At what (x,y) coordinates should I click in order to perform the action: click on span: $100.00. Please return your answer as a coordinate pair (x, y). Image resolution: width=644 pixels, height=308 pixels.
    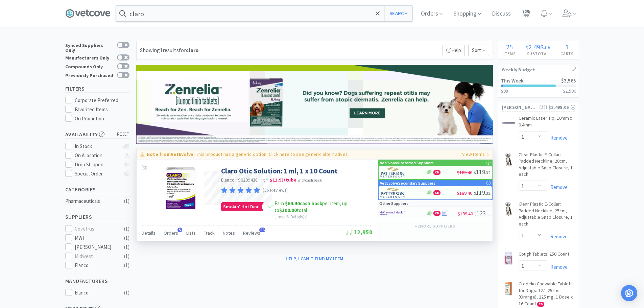
    Looking at the image, I should click on (288, 210).